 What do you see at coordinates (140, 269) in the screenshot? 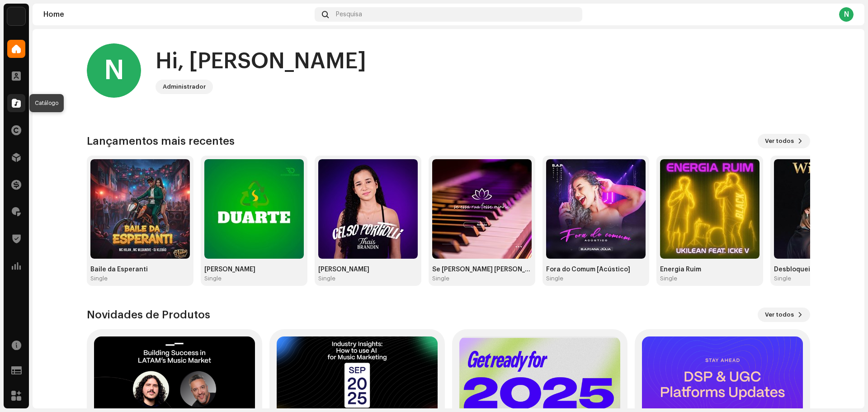
I see `div: Baile da Esperanti` at bounding box center [140, 269].